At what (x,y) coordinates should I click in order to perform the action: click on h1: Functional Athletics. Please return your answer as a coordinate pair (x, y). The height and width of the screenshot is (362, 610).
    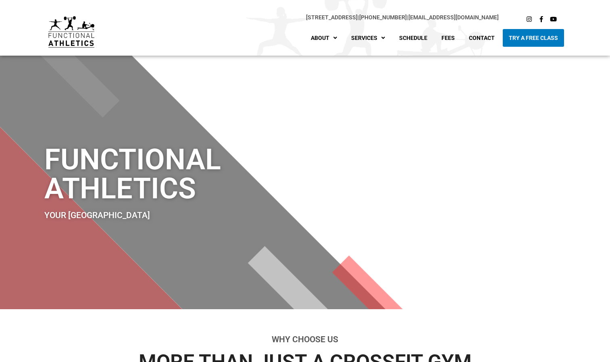
    Looking at the image, I should click on (199, 174).